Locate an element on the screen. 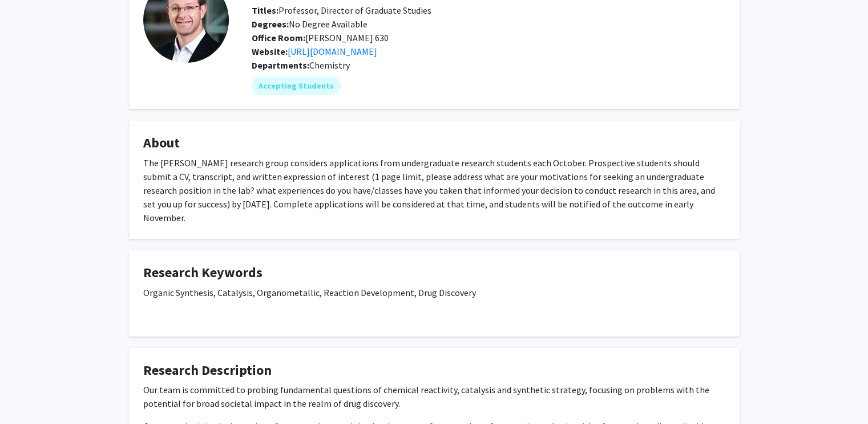 The height and width of the screenshot is (424, 868). h4: About is located at coordinates (434, 143).